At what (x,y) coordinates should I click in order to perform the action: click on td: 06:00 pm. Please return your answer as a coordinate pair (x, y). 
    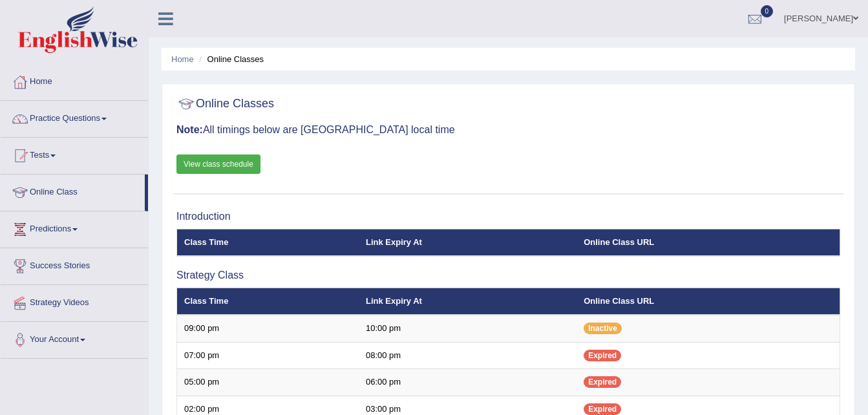
    Looking at the image, I should click on (467, 382).